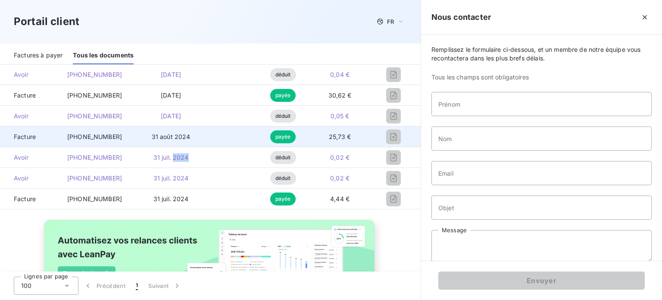 The image size is (662, 300). Describe the element at coordinates (542, 54) in the screenshot. I see `span: Remplissez le formulaire ci-dessous, et un membre de notre équipe vous recontactera dans les plus...` at that location.